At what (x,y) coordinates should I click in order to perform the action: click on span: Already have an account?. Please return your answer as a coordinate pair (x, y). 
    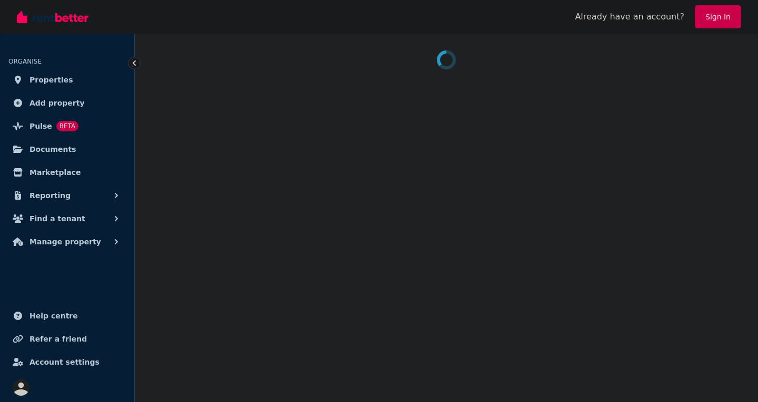
    Looking at the image, I should click on (629, 17).